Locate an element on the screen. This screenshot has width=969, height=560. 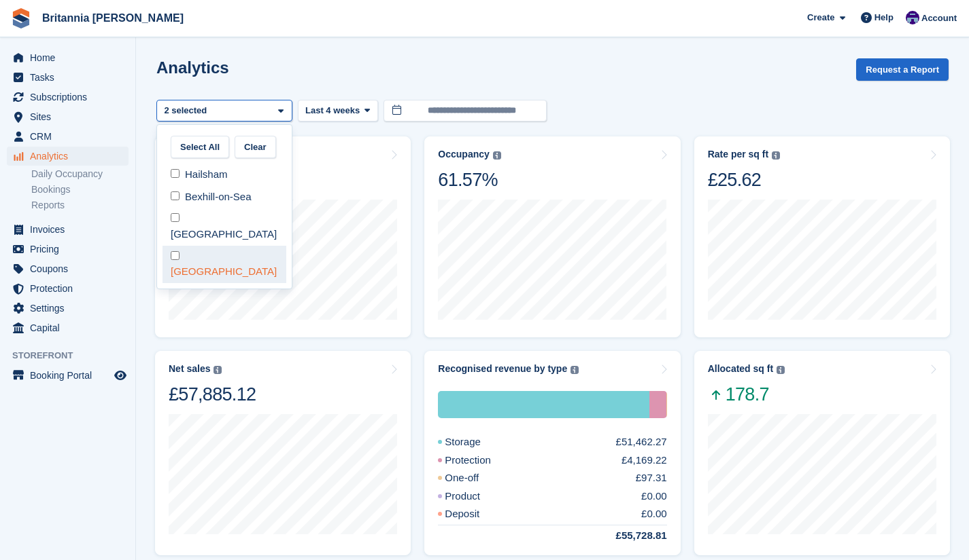
h2: Analytics is located at coordinates (193, 67).